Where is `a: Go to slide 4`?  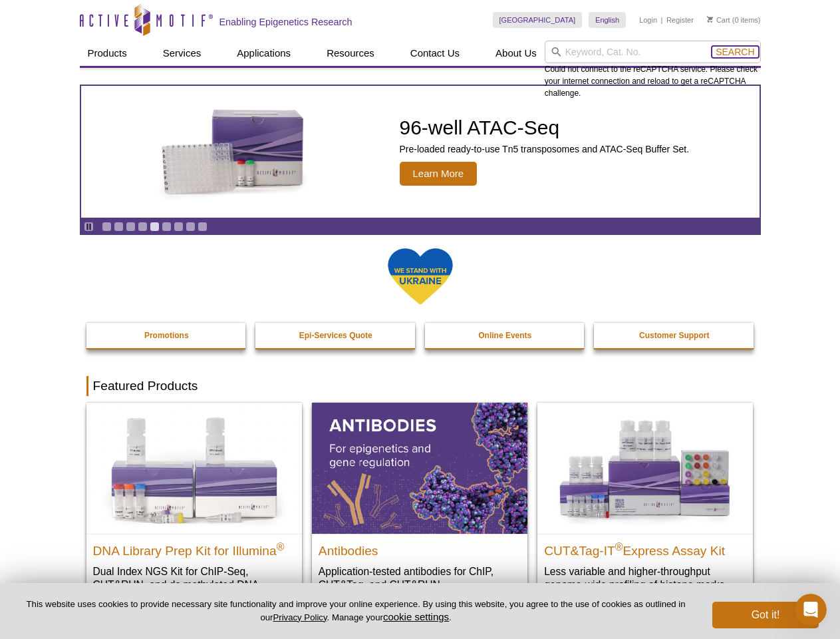
a: Go to slide 4 is located at coordinates (142, 226).